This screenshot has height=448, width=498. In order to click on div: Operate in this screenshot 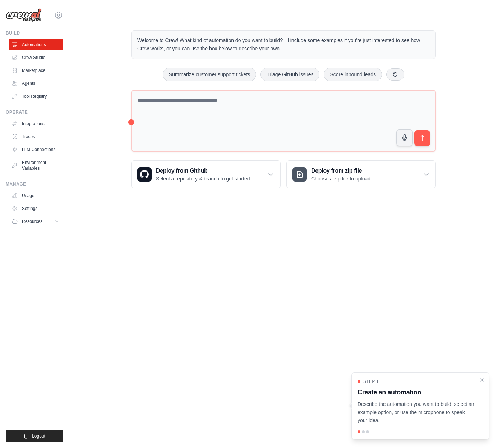, I will do `click(34, 112)`.